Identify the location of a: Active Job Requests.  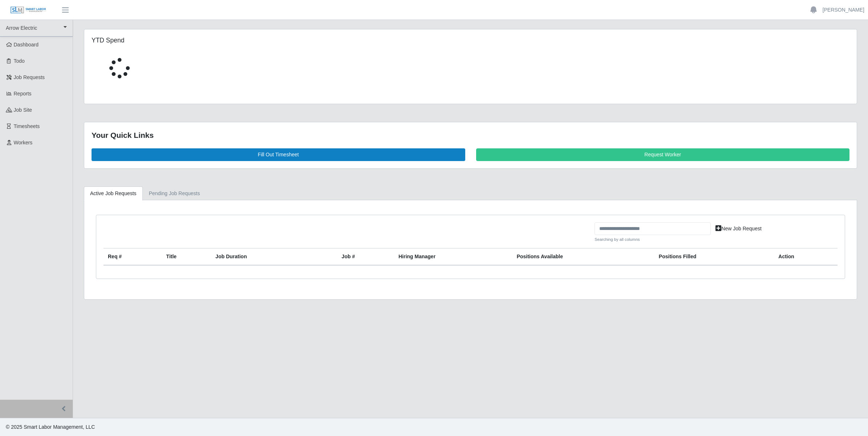
(113, 194).